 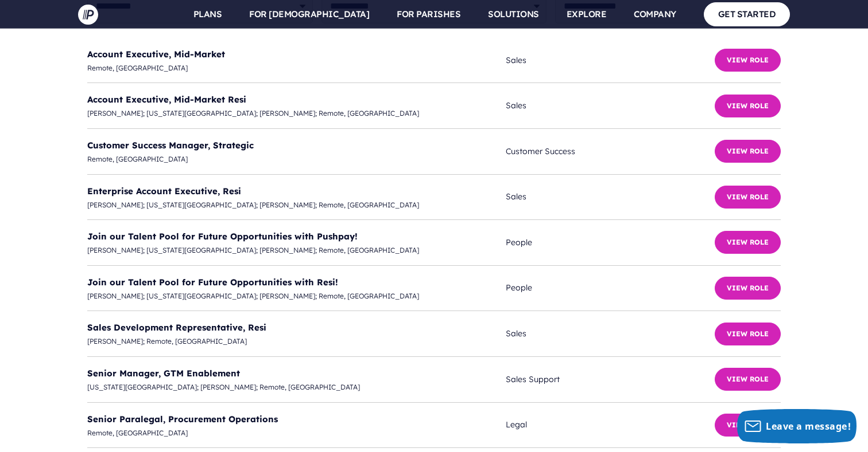 I want to click on span: Leave a message!, so click(x=808, y=427).